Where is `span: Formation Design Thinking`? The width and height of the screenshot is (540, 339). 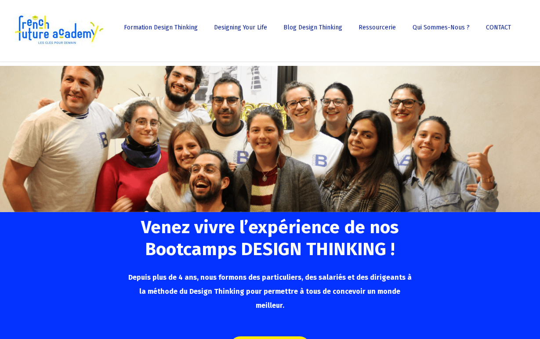
span: Formation Design Thinking is located at coordinates (161, 27).